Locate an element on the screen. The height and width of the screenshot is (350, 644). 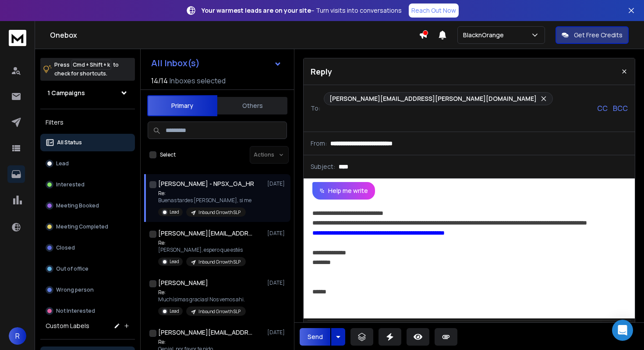
p: Meeting Booked is located at coordinates (77, 206).